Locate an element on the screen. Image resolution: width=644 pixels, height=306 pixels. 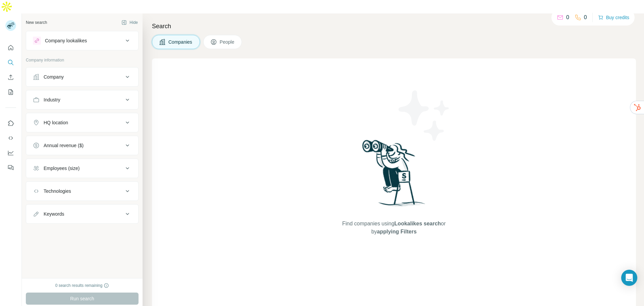
div: Technologies is located at coordinates (58, 191).